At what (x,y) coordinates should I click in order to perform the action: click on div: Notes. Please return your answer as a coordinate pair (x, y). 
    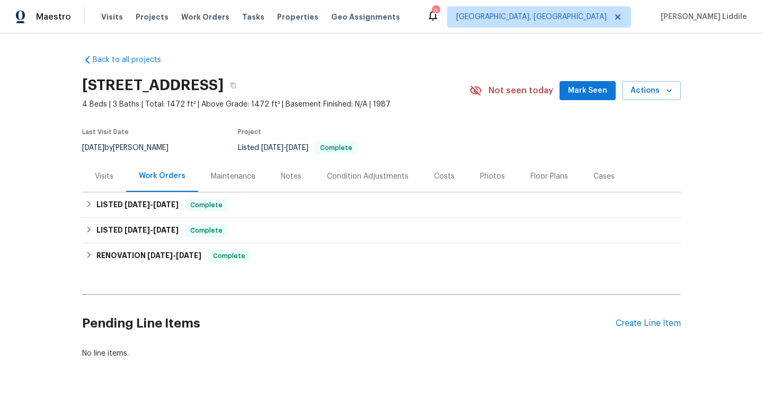
    Looking at the image, I should click on (291, 177).